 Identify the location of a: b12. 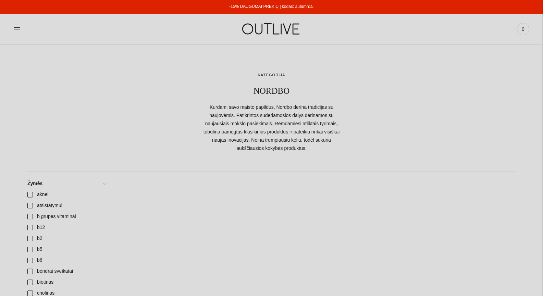
(66, 228).